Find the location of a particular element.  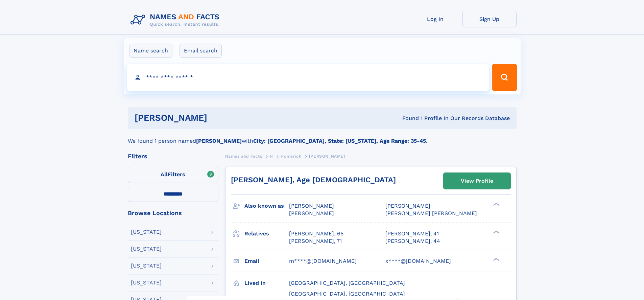

h3: Lived in is located at coordinates (267, 283).